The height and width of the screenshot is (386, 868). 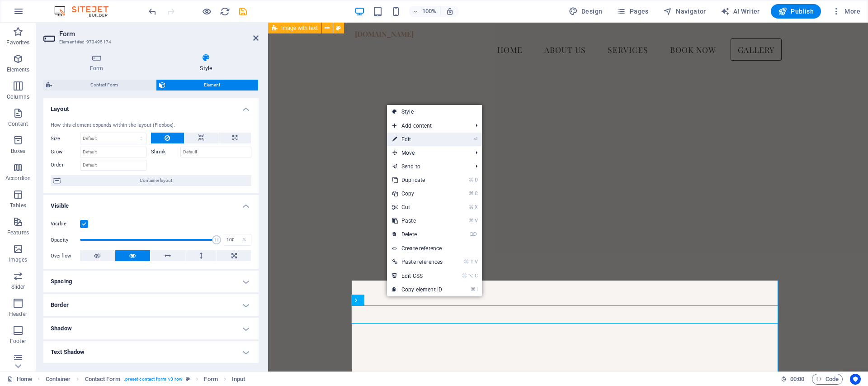 I want to click on a: ⌘XCut, so click(x=417, y=207).